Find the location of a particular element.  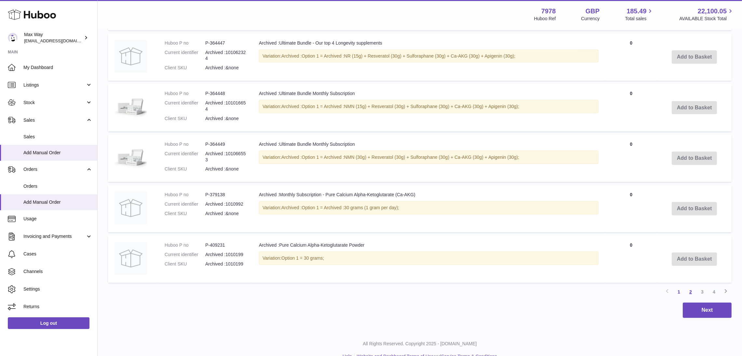

span: Stock is located at coordinates (54, 102).